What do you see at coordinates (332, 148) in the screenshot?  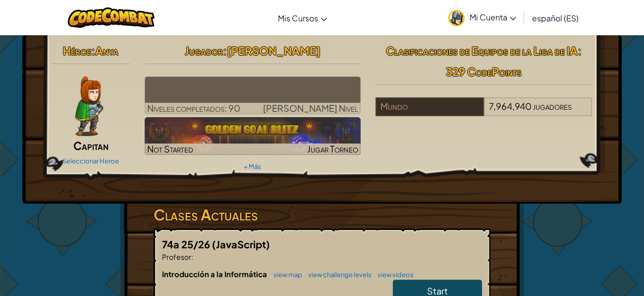 I see `span: Jugar Torneo` at bounding box center [332, 148].